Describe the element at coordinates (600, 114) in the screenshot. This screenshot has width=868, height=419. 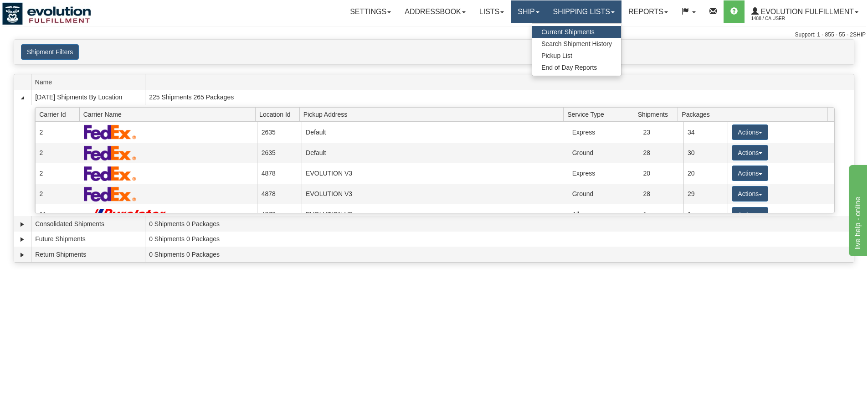
I see `span: Service Type` at that location.